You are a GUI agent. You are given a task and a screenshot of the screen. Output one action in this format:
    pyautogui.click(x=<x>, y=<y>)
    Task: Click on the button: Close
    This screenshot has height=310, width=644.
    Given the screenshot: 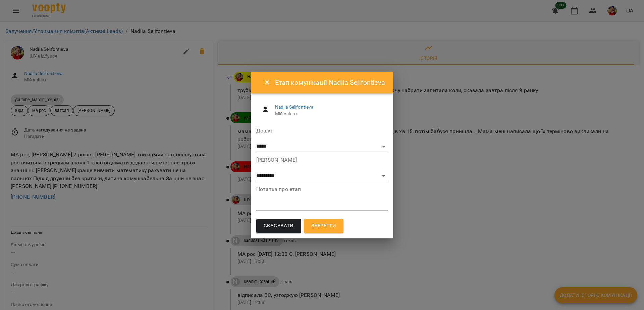 What is the action you would take?
    pyautogui.click(x=267, y=82)
    